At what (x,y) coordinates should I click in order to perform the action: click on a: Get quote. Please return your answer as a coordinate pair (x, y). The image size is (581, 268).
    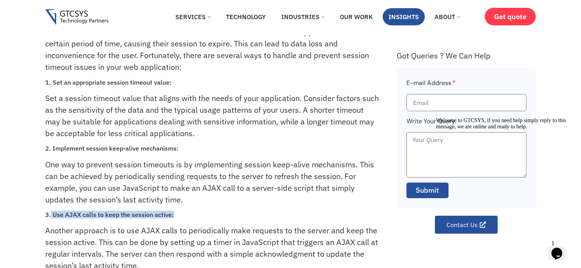
    Looking at the image, I should click on (510, 16).